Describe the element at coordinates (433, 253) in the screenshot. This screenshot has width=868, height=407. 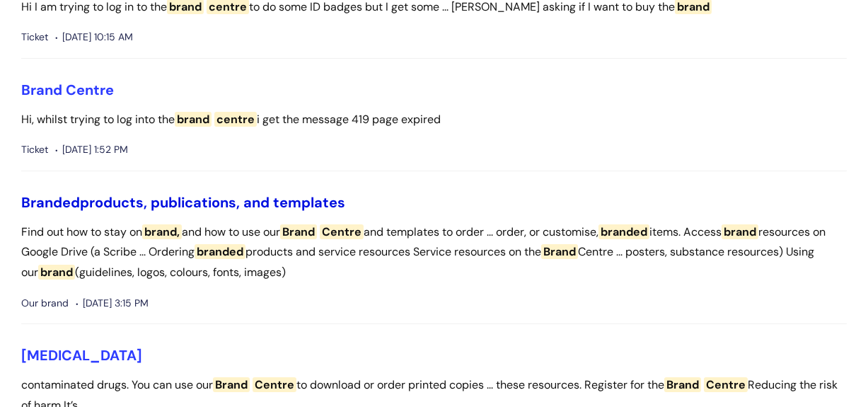
I see `p: Find out how to stay on and how to use our and templates to order ... order, or customise, items....` at that location.